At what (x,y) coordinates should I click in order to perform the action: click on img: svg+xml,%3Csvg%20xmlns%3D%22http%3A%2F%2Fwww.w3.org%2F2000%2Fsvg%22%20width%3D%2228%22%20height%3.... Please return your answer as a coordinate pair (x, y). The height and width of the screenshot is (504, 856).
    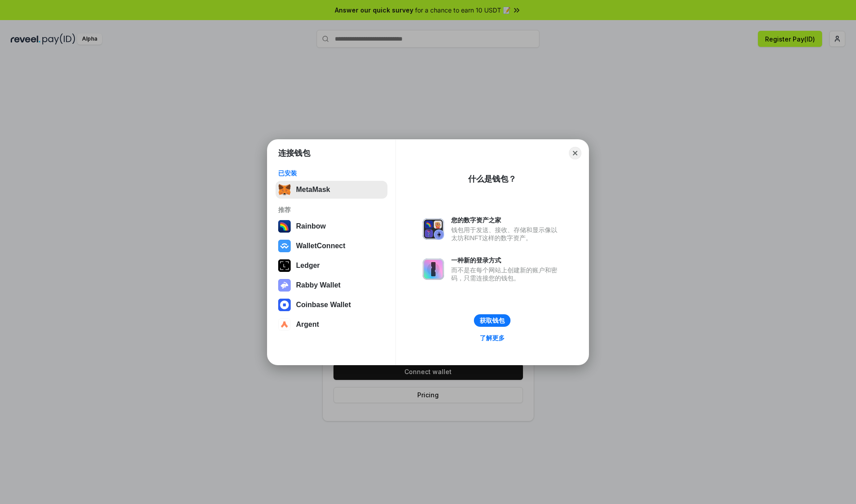
    Looking at the image, I should click on (285, 266).